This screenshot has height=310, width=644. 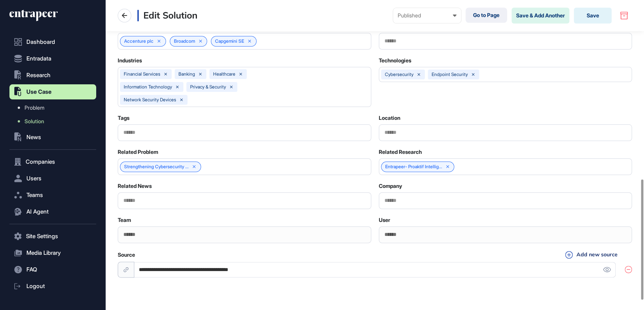 What do you see at coordinates (130, 60) in the screenshot?
I see `label: Industries` at bounding box center [130, 60].